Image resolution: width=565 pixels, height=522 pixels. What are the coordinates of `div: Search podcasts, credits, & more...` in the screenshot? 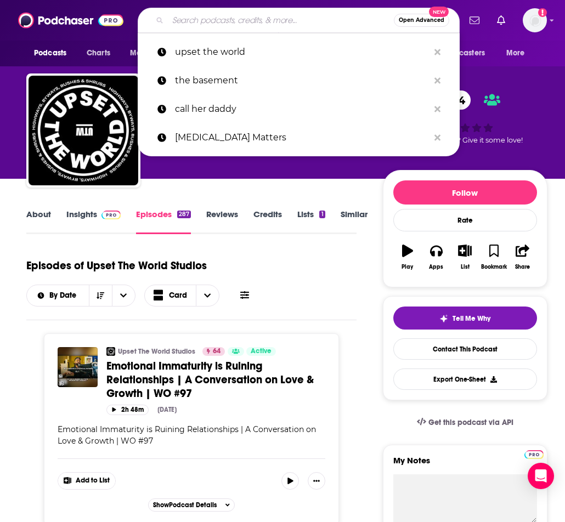 It's located at (299, 20).